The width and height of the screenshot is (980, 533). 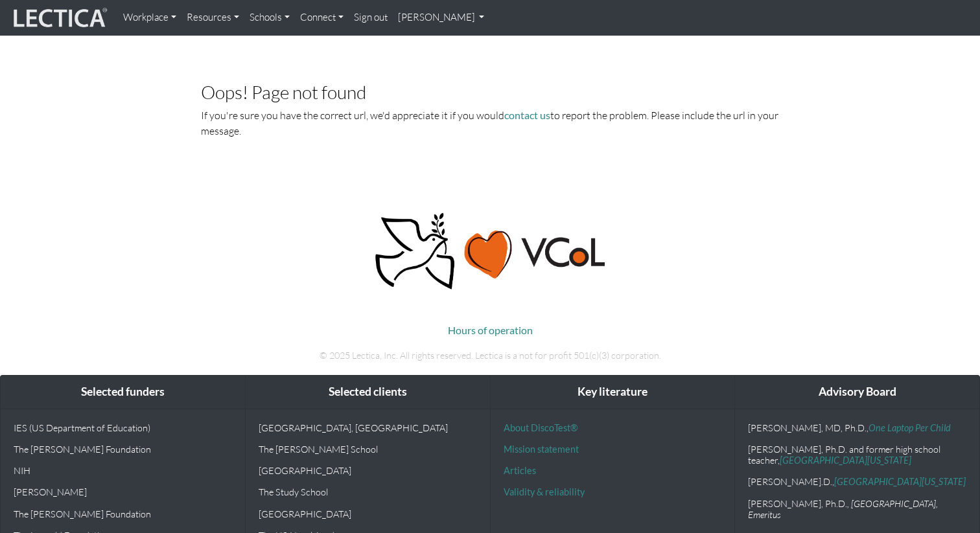 I want to click on img: lecticalive, so click(x=59, y=18).